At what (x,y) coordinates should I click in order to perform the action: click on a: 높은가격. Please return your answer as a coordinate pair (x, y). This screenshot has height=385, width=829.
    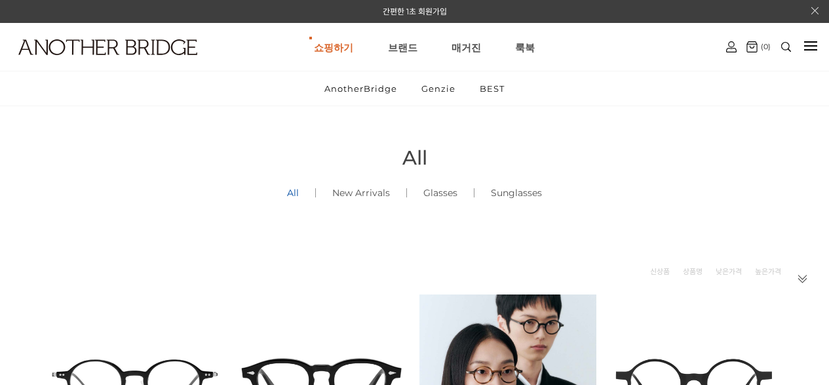
    Looking at the image, I should click on (768, 271).